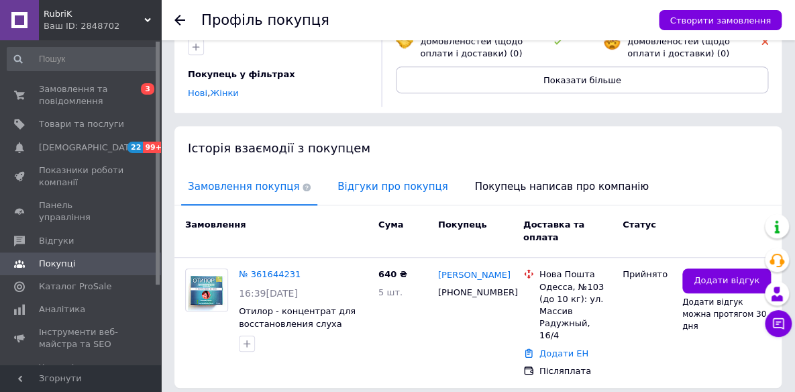  Describe the element at coordinates (471, 40) in the screenshot. I see `span: Дотримується домовленостей (щодо оплати і доставки) (0)` at that location.